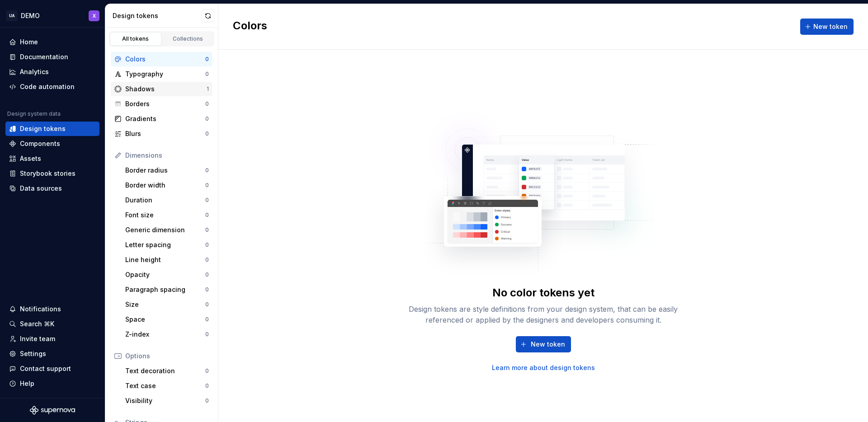  Describe the element at coordinates (94, 16) in the screenshot. I see `div: X` at that location.